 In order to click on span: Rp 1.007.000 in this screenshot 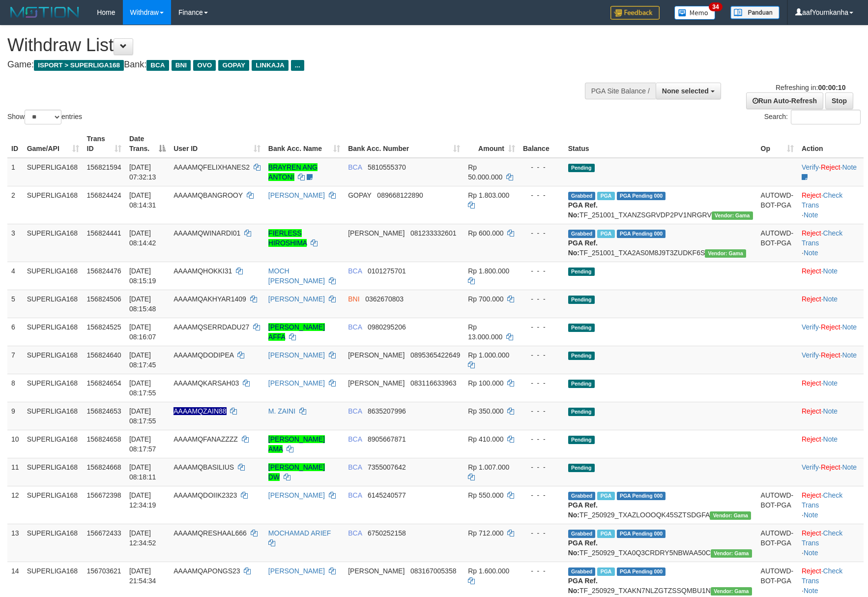, I will do `click(489, 467)`.